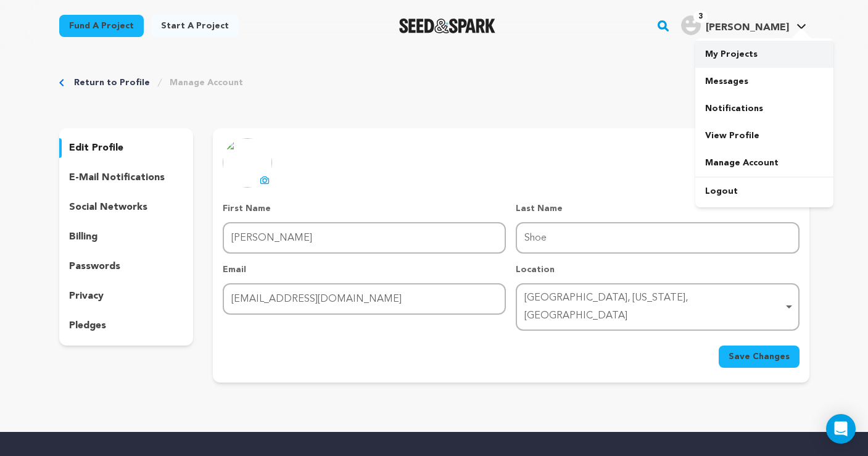 Image resolution: width=868 pixels, height=456 pixels. I want to click on div: Breadcrumb, so click(434, 83).